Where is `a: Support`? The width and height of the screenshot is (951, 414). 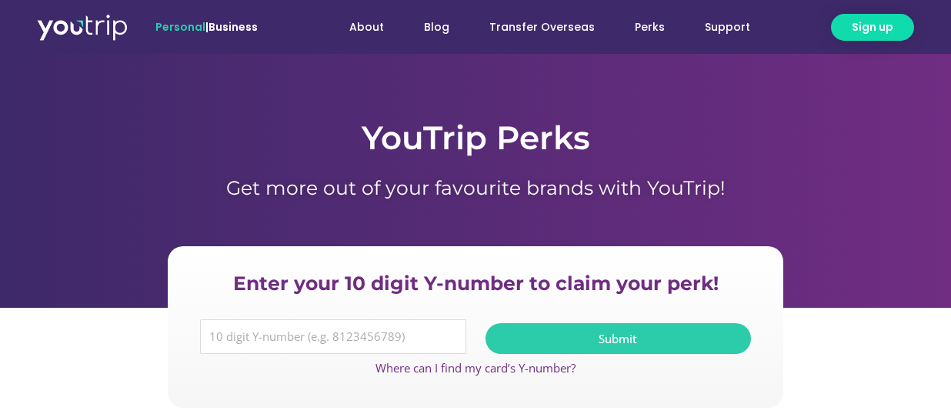
a: Support is located at coordinates (727, 27).